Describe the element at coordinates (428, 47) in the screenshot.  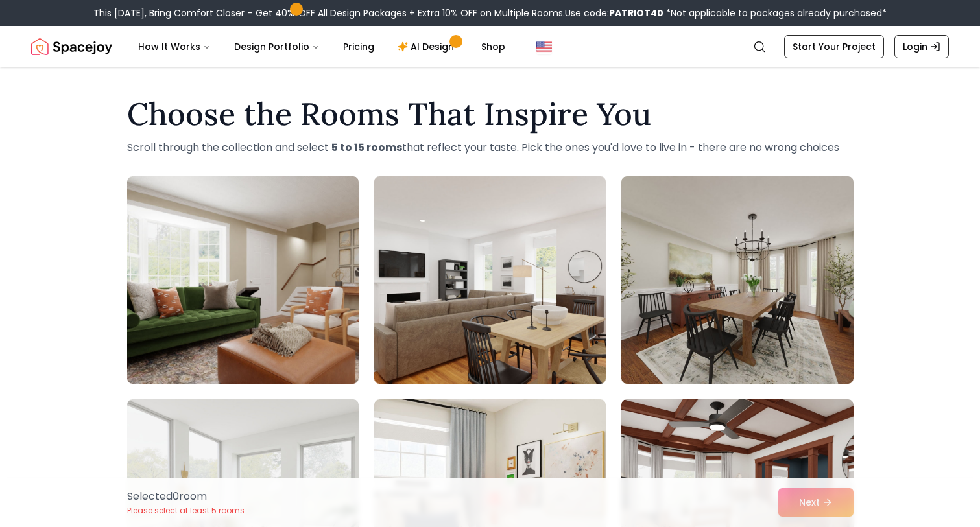
I see `a: AI Design` at that location.